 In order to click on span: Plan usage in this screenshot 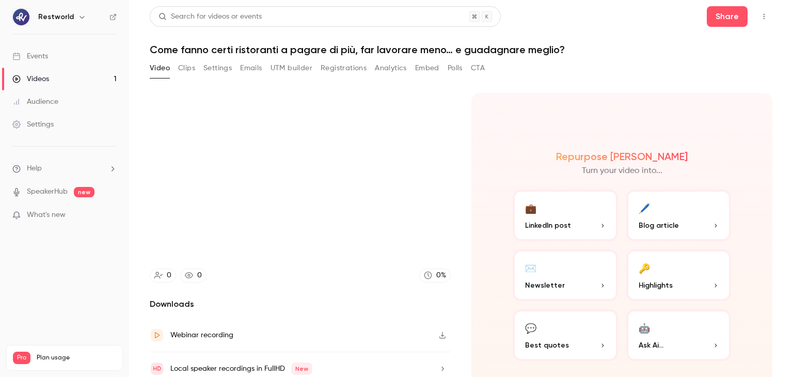, I will do `click(76, 358)`.